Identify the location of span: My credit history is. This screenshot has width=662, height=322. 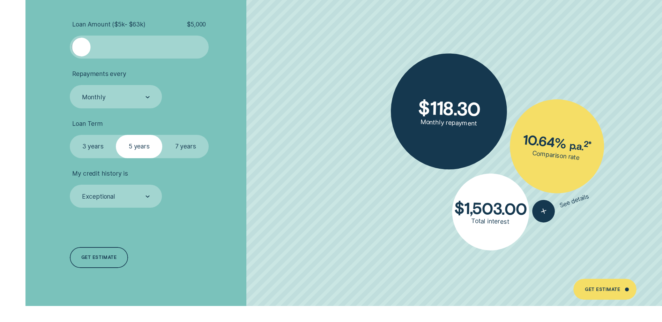
(100, 174).